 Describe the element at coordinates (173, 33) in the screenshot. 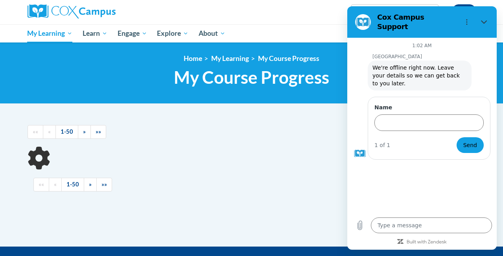

I see `a: Explore` at that location.